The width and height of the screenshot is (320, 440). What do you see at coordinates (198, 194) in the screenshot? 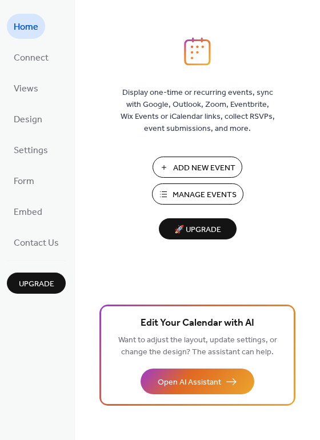
I see `button: Manage Events` at bounding box center [198, 194].